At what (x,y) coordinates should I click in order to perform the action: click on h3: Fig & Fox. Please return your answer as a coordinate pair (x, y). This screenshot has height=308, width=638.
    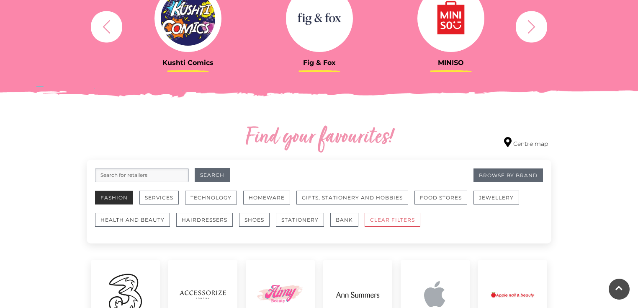
    Looking at the image, I should click on (319, 62).